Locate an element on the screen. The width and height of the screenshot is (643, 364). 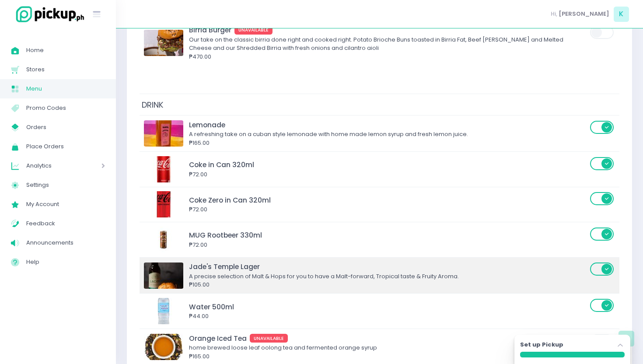
span: Feedback is located at coordinates (65, 224).